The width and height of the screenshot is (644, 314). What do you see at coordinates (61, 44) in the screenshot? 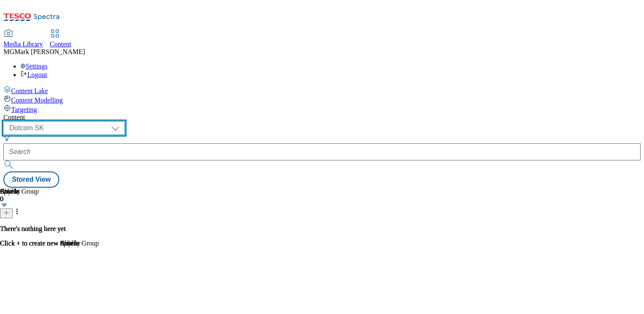
I see `span: Content` at bounding box center [61, 44].